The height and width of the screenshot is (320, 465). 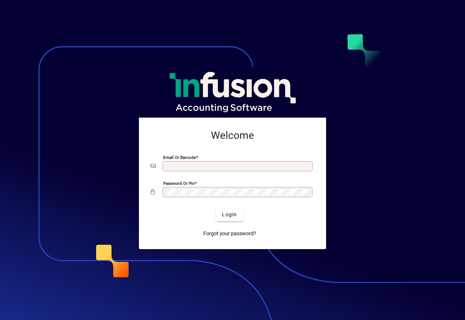 What do you see at coordinates (230, 234) in the screenshot?
I see `a: Forgot your password?` at bounding box center [230, 234].